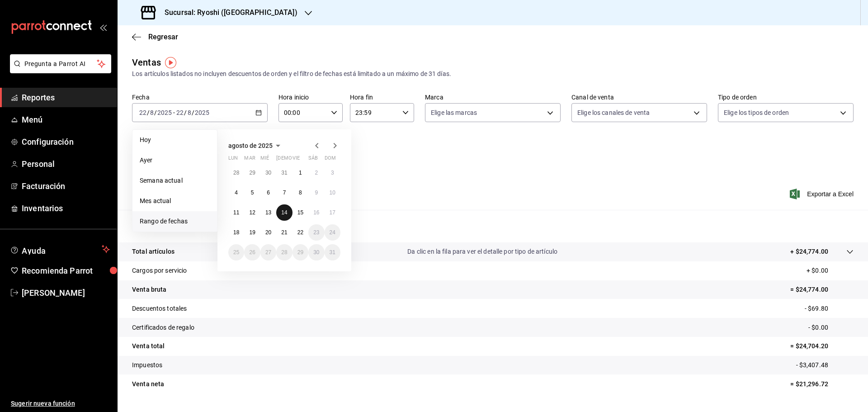 This screenshot has width=868, height=412. Describe the element at coordinates (830, 270) in the screenshot. I see `p: + $0.00` at that location.